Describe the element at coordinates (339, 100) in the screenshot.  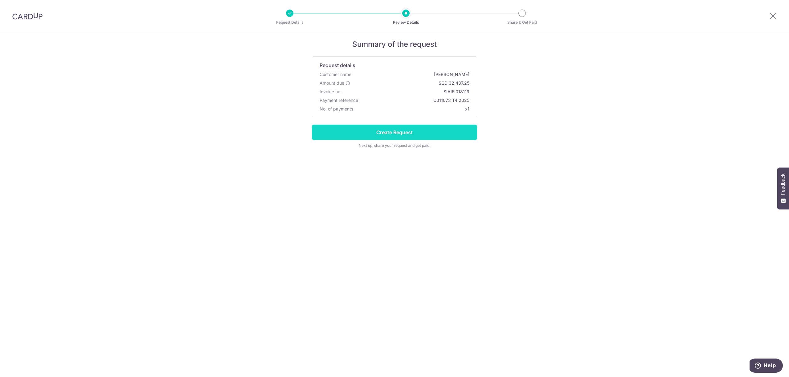
I see `span: Payment reference` at that location.